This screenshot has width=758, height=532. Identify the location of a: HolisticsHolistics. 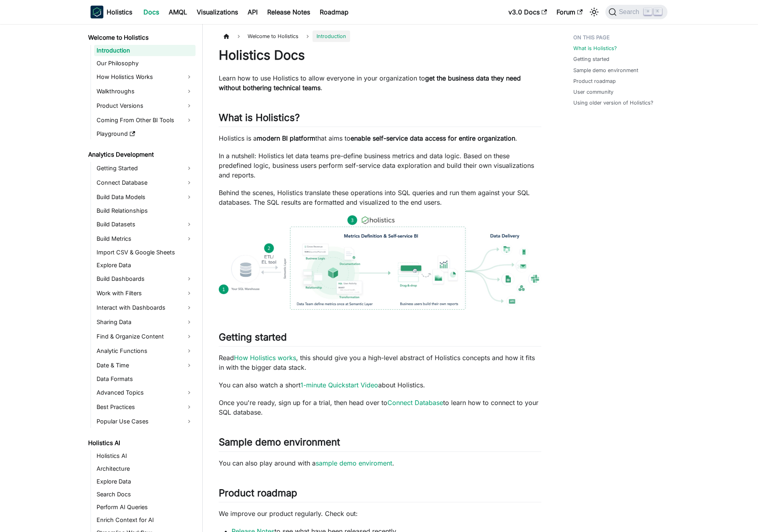
(111, 12).